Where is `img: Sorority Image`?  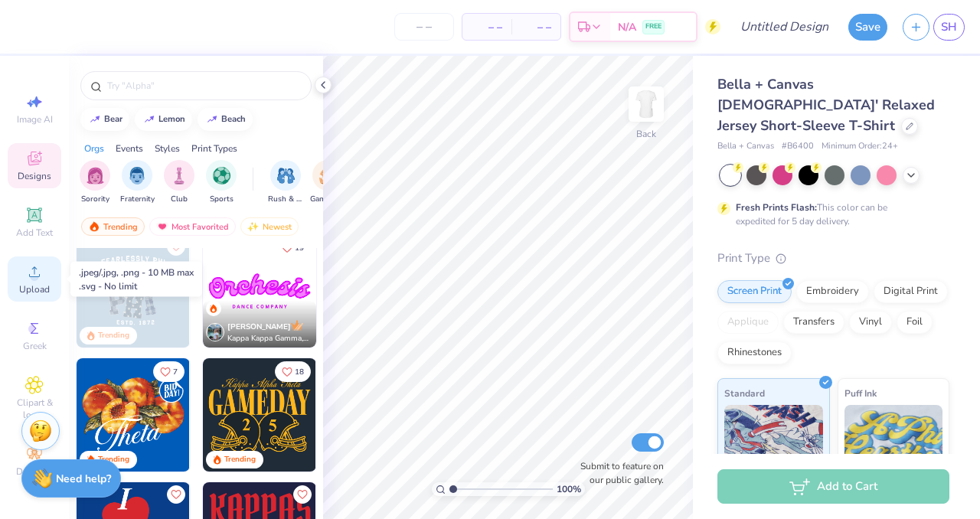 img: Sorority Image is located at coordinates (95, 175).